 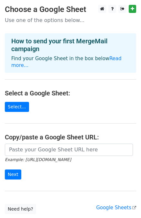 I want to click on a: Select..., so click(x=17, y=107).